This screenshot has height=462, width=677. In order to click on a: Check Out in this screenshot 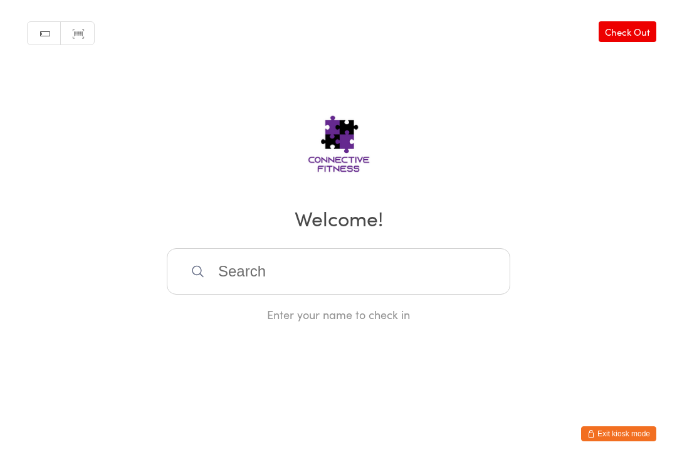, I will do `click(628, 31)`.